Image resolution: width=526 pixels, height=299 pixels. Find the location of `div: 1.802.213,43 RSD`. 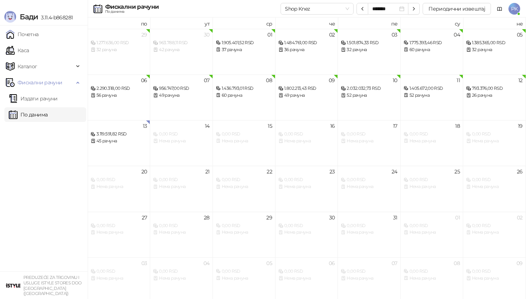

div: 1.802.213,43 RSD is located at coordinates (307, 88).